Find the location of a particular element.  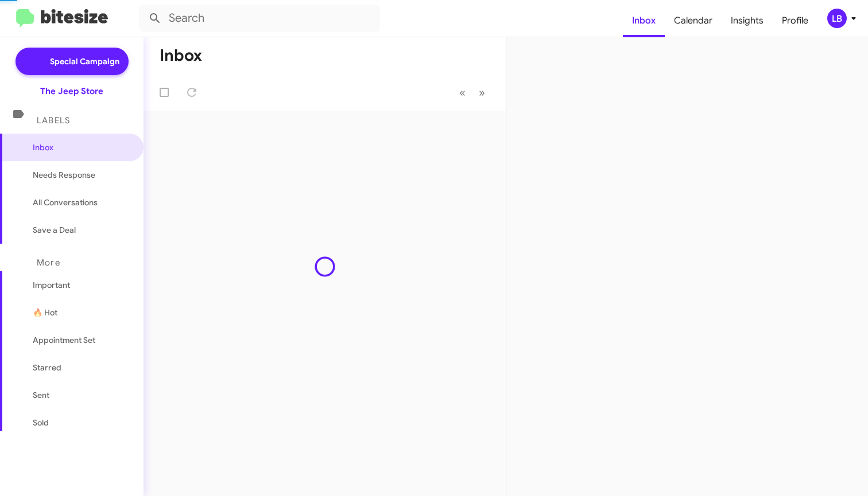

span: Save a Deal is located at coordinates (54, 230).